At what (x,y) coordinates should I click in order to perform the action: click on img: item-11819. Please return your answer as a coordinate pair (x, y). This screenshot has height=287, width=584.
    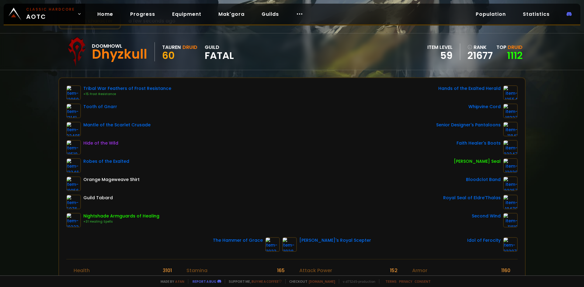
    Looking at the image, I should click on (510, 220).